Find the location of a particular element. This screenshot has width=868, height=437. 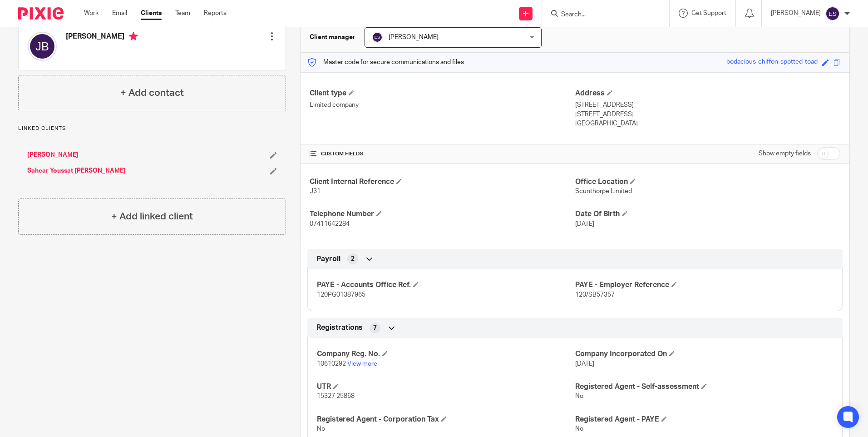

h4: Date Of Birth is located at coordinates (708, 214).